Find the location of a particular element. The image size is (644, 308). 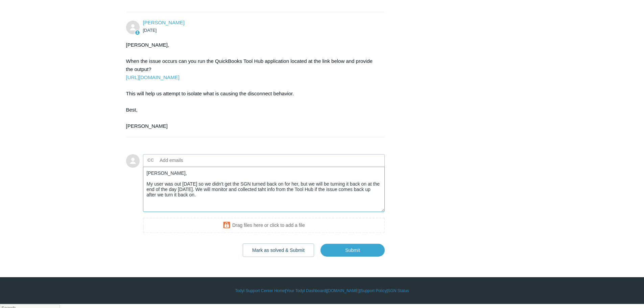

a: Support Policy is located at coordinates (373, 291).